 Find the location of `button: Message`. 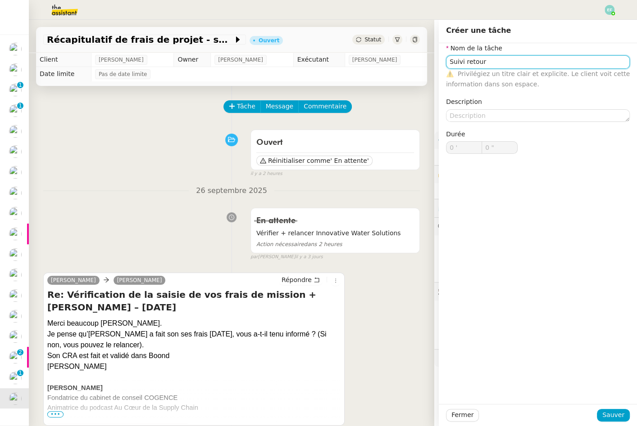

button: Message is located at coordinates (279, 107).